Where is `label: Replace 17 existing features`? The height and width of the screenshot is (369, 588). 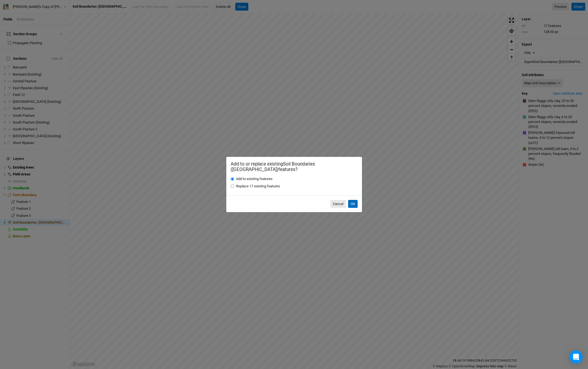
label: Replace 17 existing features is located at coordinates (258, 187).